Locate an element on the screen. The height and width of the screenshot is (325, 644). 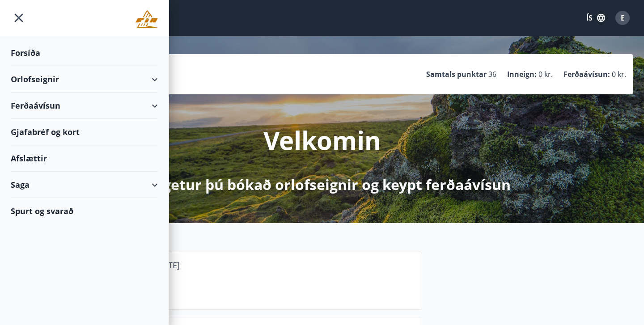
div: Gjafabréf og kort is located at coordinates (84, 132).